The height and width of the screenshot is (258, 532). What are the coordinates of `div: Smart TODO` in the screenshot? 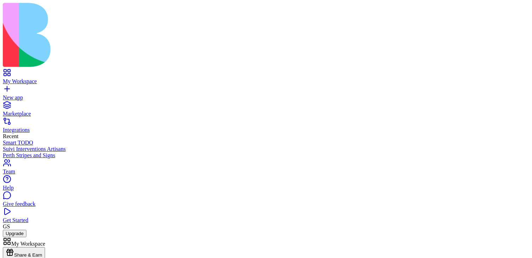 It's located at (266, 142).